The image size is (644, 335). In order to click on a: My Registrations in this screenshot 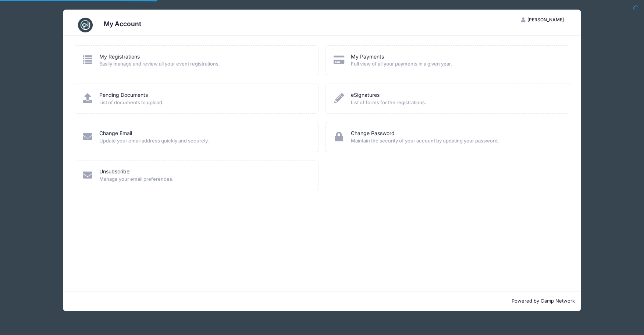, I will do `click(119, 56)`.